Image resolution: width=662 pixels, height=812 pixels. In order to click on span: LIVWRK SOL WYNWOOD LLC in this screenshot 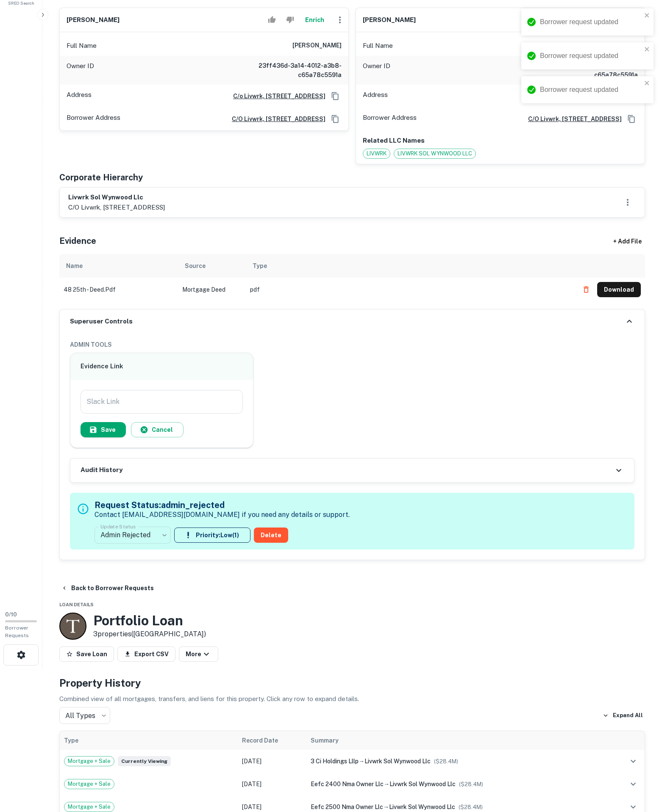, I will do `click(435, 153)`.